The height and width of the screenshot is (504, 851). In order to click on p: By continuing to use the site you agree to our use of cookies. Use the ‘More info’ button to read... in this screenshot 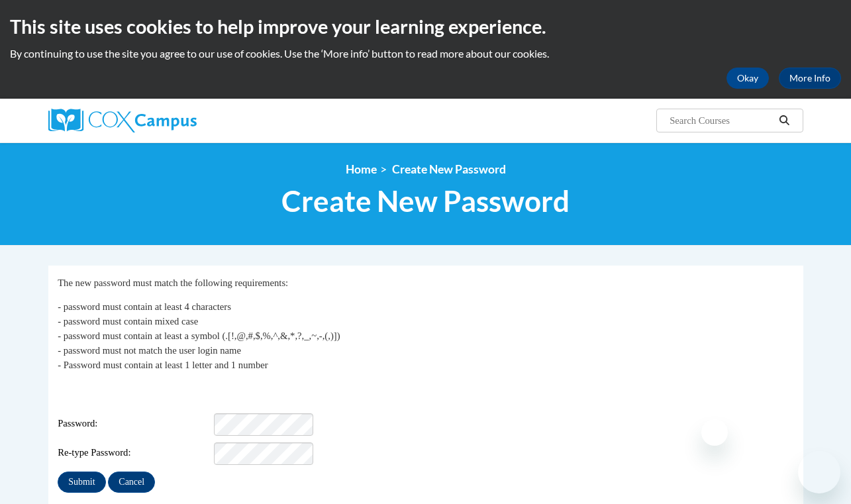, I will do `click(426, 54)`.